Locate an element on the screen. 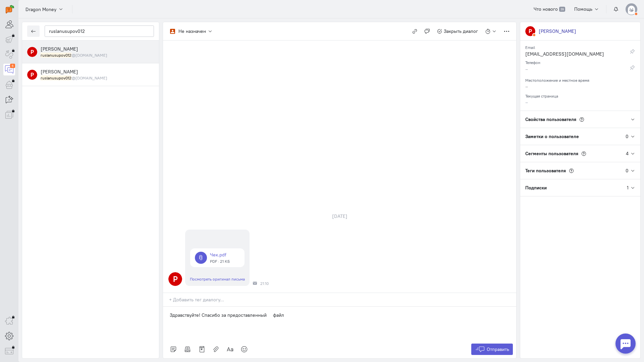 The width and height of the screenshot is (644, 362). span: 39 is located at coordinates (562, 9).